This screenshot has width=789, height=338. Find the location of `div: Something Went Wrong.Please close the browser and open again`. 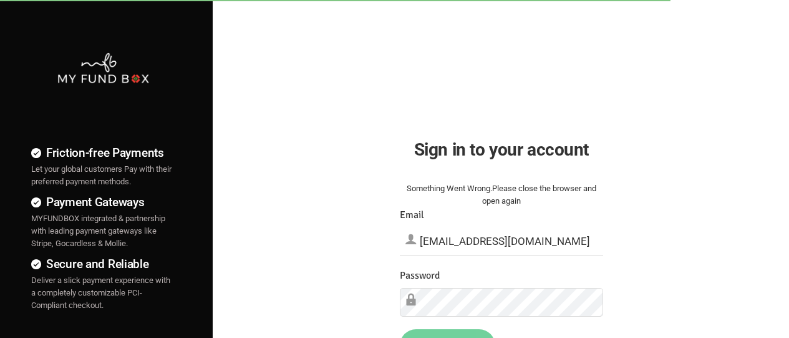

div: Something Went Wrong.Please close the browser and open again is located at coordinates (502, 195).